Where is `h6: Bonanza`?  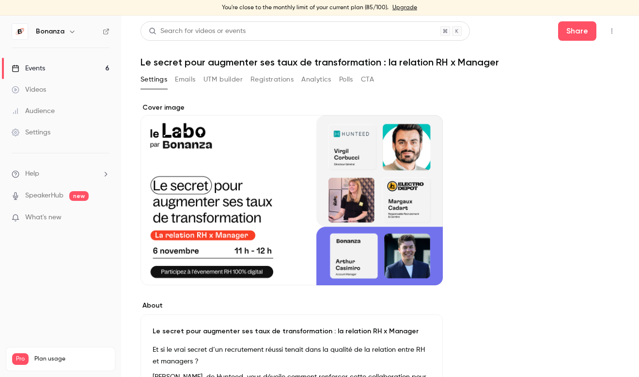
h6: Bonanza is located at coordinates (50, 32).